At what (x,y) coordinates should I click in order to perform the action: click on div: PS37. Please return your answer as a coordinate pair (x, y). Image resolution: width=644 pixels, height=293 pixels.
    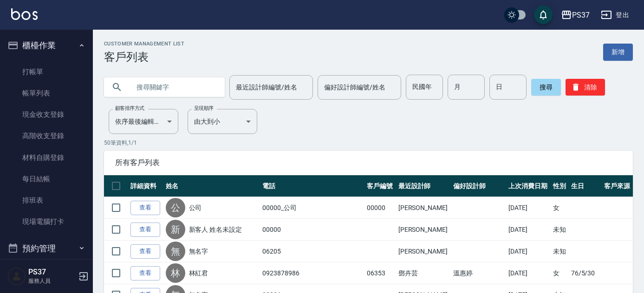
    Looking at the image, I should click on (581, 15).